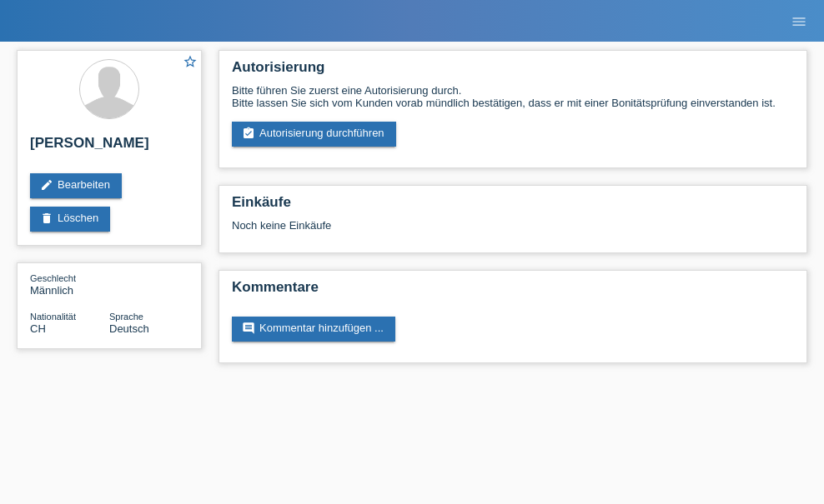  What do you see at coordinates (313, 330) in the screenshot?
I see `a: commentKommentar hinzufügen ...` at bounding box center [313, 330].